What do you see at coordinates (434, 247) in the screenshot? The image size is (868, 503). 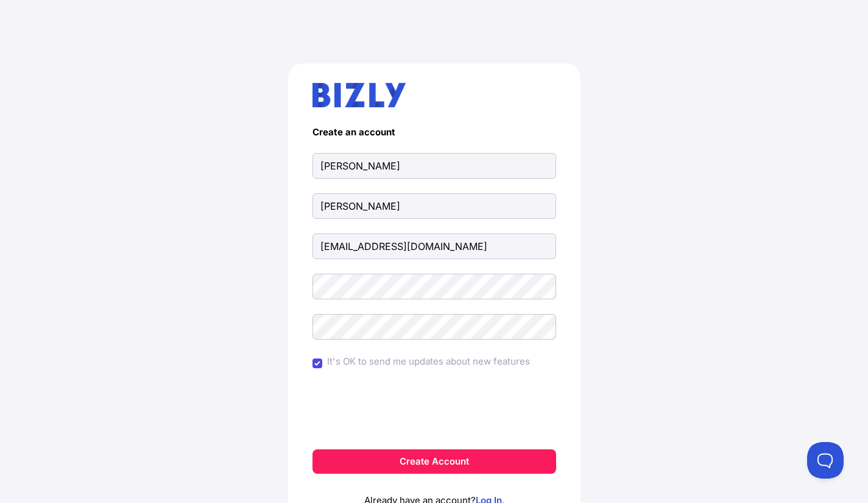 I see `input: Email` at bounding box center [434, 247].